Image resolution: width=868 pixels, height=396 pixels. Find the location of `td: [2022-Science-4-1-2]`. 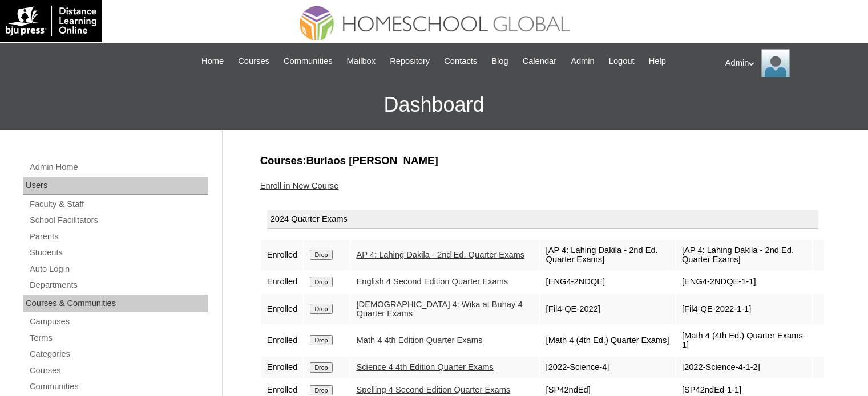

td: [2022-Science-4-1-2] is located at coordinates (743, 368).